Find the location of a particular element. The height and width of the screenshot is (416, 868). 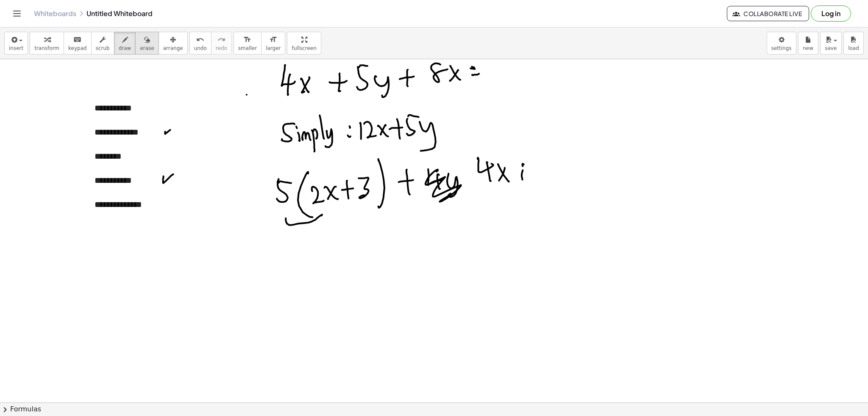

button: Toggle navigation is located at coordinates (17, 14).